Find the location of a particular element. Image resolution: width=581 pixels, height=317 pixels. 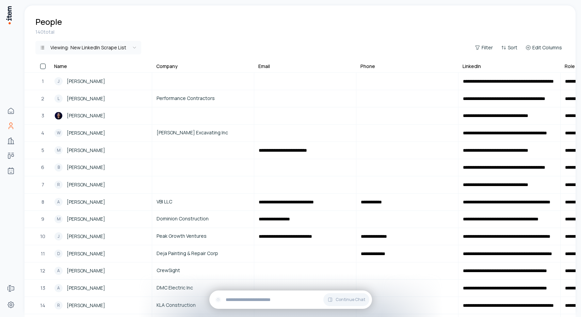

span: 12 is located at coordinates (43, 271).